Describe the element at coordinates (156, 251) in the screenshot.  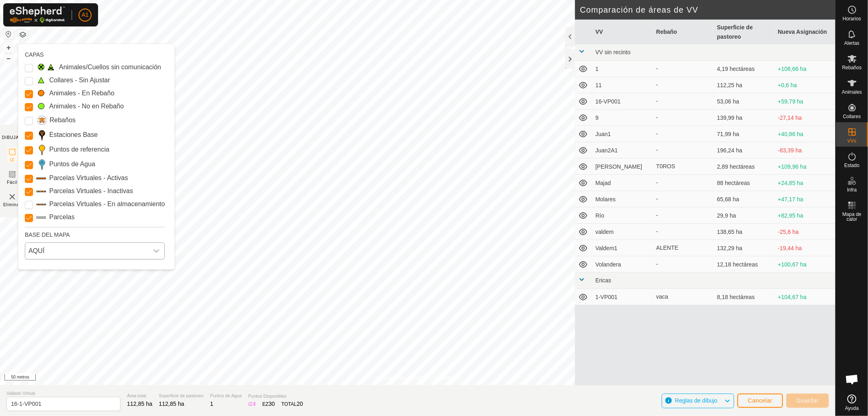
I see `div: disparador desplegable` at that location.